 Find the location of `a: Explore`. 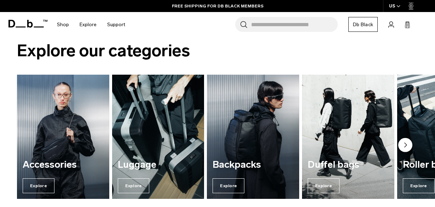

a: Explore is located at coordinates (88, 24).